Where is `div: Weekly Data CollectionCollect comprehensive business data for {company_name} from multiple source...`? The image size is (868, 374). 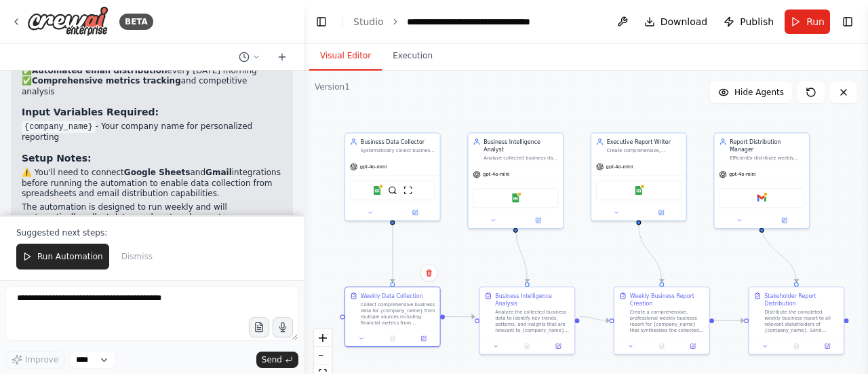 div: Weekly Data CollectionCollect comprehensive business data for {company_name} from multiple source... is located at coordinates (392, 316).